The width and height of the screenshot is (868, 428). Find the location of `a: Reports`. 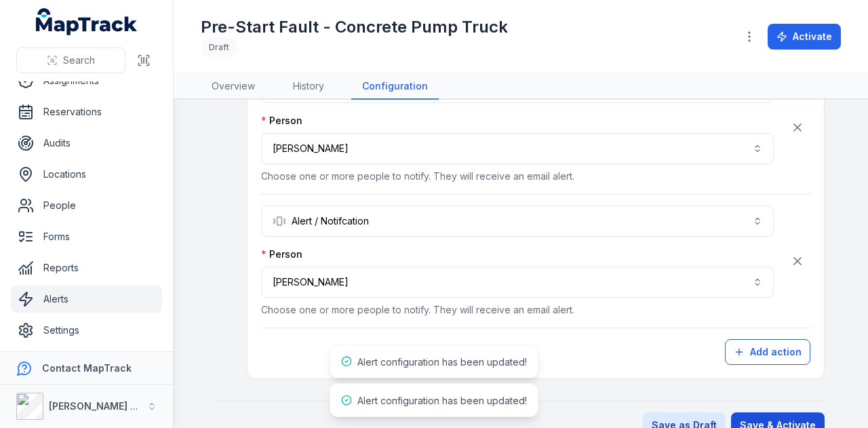

a: Reports is located at coordinates (86, 268).